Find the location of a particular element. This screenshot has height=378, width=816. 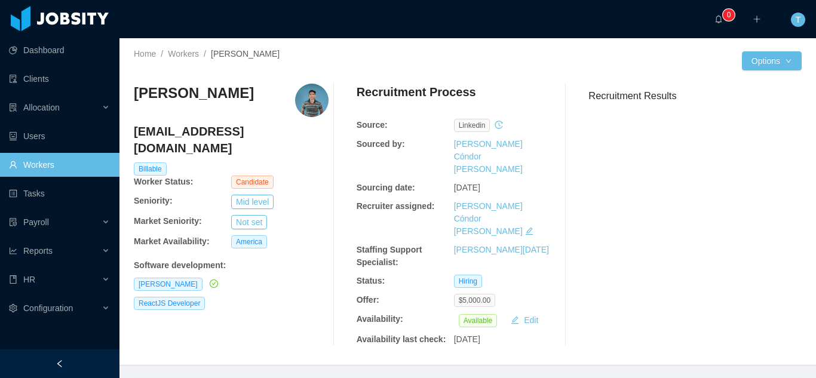

b: Market Availability: is located at coordinates (171, 241).